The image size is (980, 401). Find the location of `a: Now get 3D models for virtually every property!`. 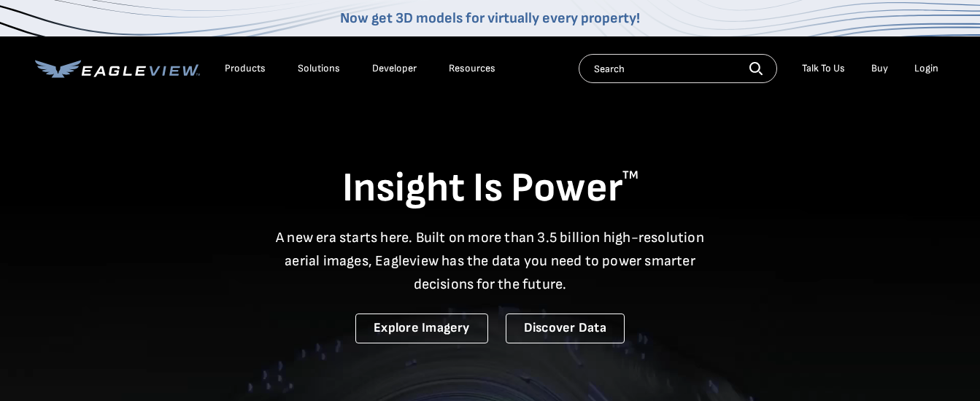

a: Now get 3D models for virtually every property! is located at coordinates (490, 18).